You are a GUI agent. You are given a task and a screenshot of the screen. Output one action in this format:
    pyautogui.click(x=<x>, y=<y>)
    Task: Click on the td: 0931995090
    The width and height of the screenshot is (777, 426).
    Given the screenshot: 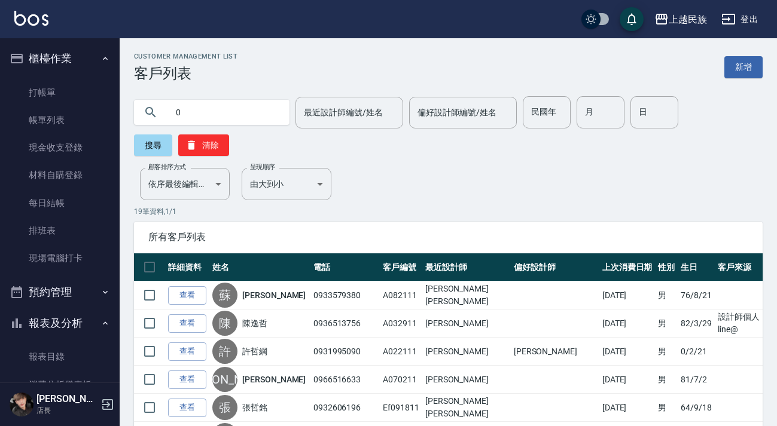 What is the action you would take?
    pyautogui.click(x=345, y=352)
    